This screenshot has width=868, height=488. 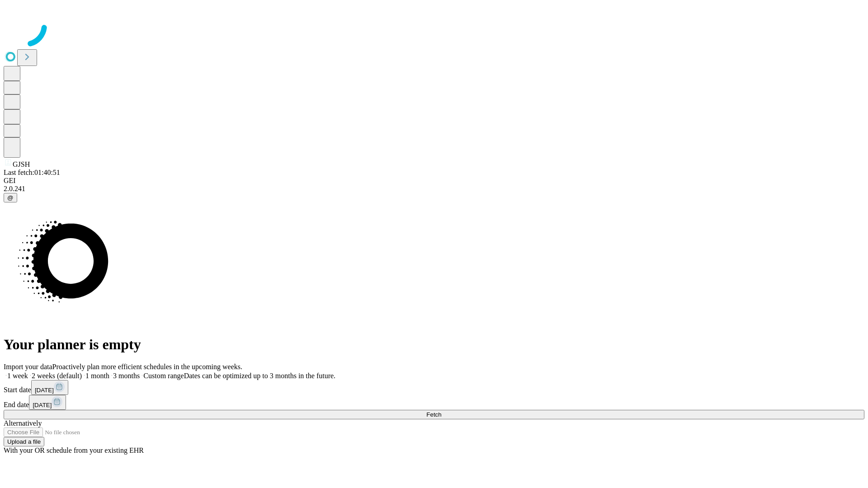 What do you see at coordinates (74, 450) in the screenshot?
I see `span: With your OR schedule from your existing EHR` at bounding box center [74, 450].